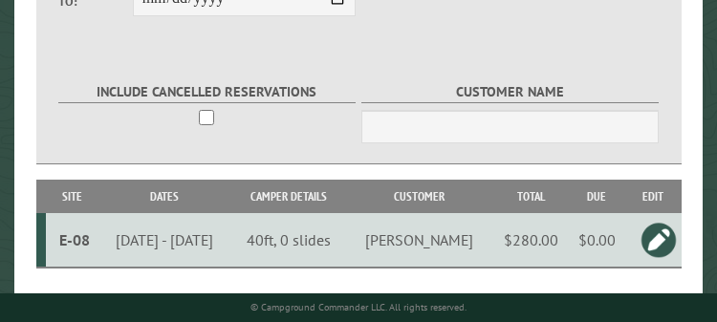 This screenshot has width=717, height=322. Describe the element at coordinates (530, 196) in the screenshot. I see `th: Total` at that location.